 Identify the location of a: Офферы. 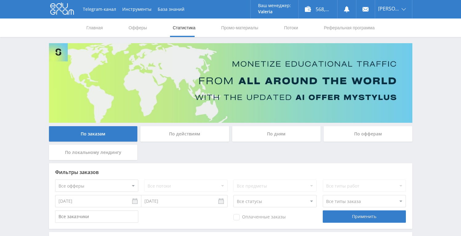
(138, 28).